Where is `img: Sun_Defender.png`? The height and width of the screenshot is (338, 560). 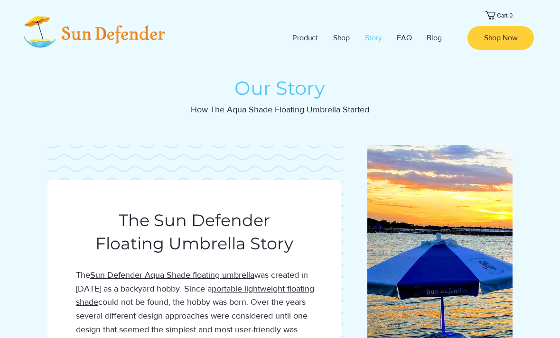 img: Sun_Defender.png is located at coordinates (90, 32).